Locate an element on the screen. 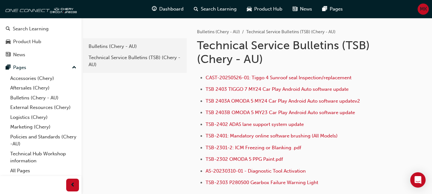 The image size is (432, 194). div: Pages is located at coordinates (20, 68).